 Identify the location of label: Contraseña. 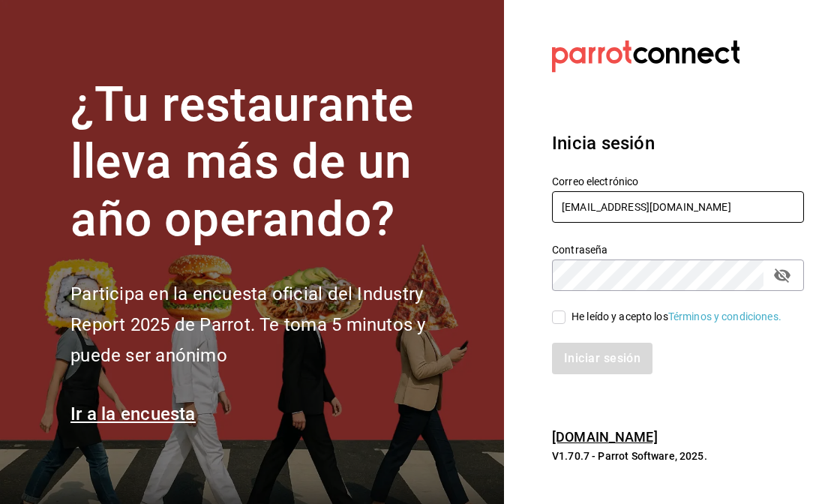
(678, 248).